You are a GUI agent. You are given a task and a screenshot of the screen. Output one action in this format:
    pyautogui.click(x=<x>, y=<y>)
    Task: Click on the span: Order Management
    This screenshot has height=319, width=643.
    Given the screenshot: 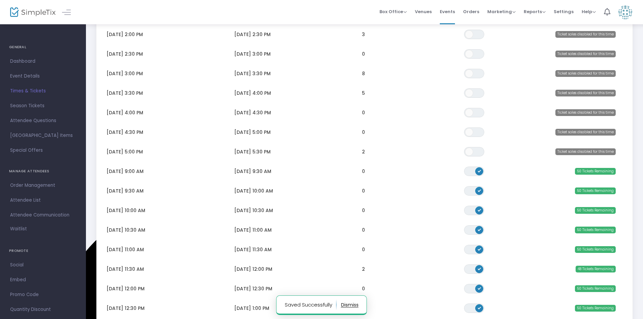 What is the action you would take?
    pyautogui.click(x=43, y=185)
    